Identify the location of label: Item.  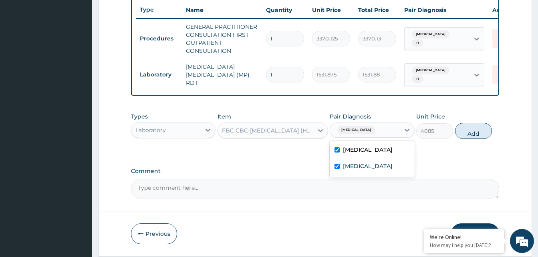
(224, 117).